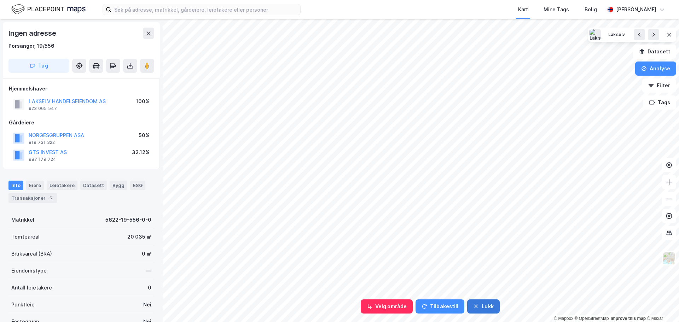  I want to click on a: Mapbox, so click(563, 318).